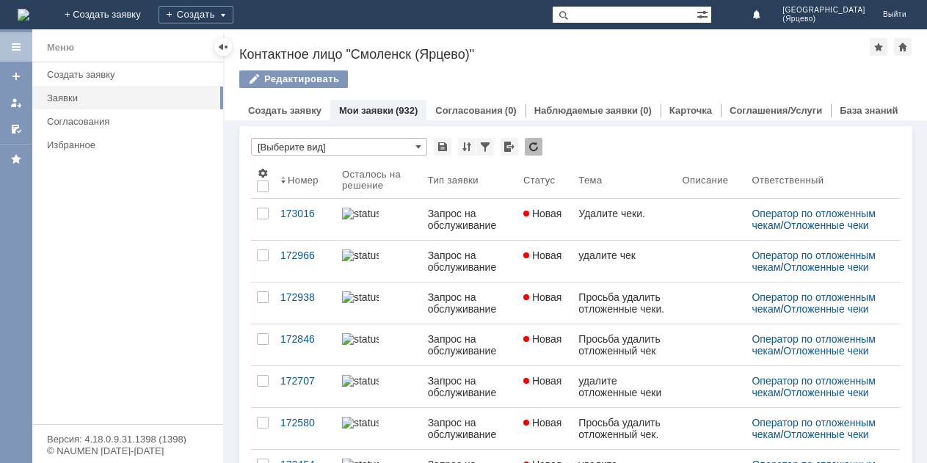  Describe the element at coordinates (407, 110) in the screenshot. I see `div: (932)` at that location.